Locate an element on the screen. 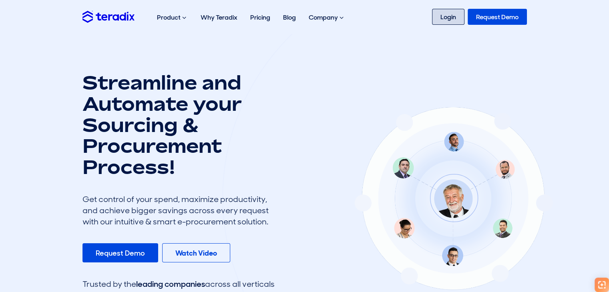 Image resolution: width=609 pixels, height=292 pixels. span: leading companies is located at coordinates (171, 284).